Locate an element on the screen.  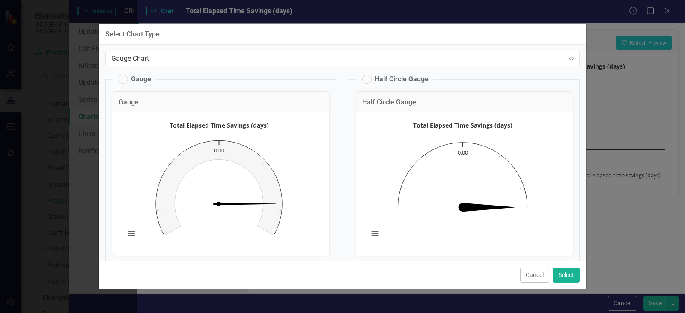
h3: Half Circle Gauge is located at coordinates (464, 102).